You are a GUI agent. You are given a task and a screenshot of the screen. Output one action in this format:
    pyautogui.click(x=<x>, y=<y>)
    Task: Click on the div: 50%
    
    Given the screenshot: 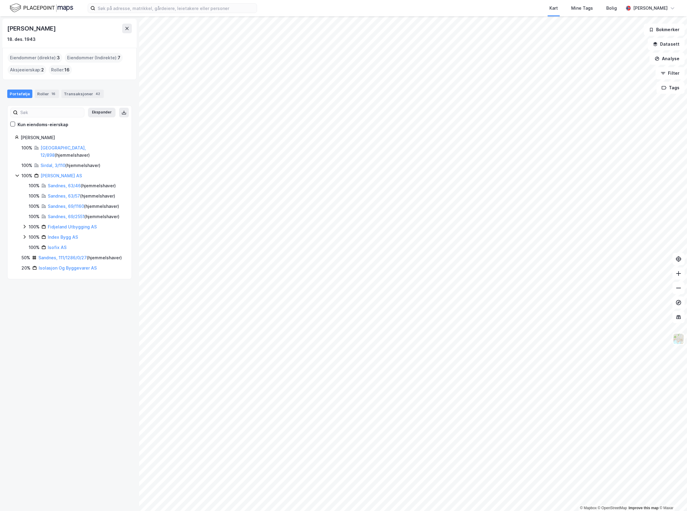 What is the action you would take?
    pyautogui.click(x=26, y=258)
    